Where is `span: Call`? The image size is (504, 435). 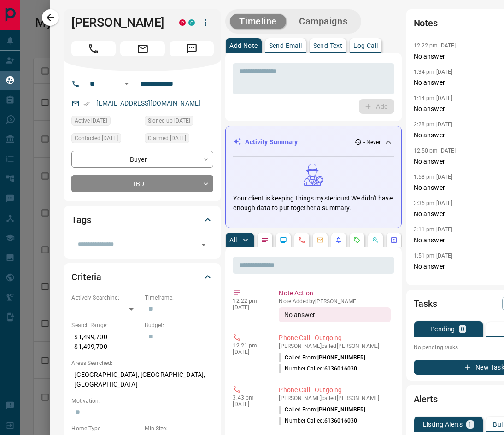 span: Call is located at coordinates (93, 49).